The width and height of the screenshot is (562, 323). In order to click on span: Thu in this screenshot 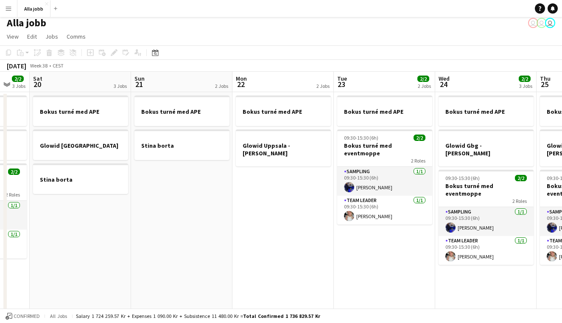, I will do `click(545, 78)`.